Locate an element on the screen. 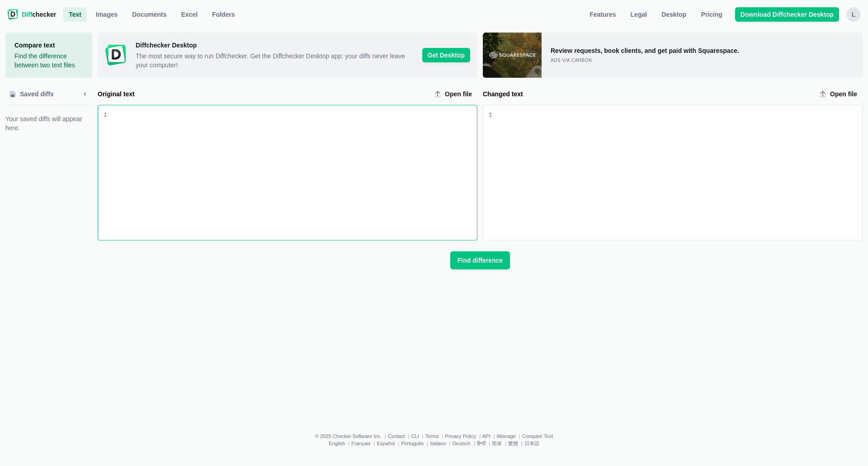  a: Legal is located at coordinates (639, 14).